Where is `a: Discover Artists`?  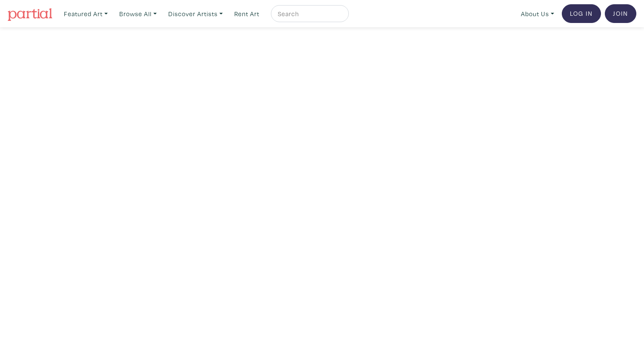
a: Discover Artists is located at coordinates (195, 14).